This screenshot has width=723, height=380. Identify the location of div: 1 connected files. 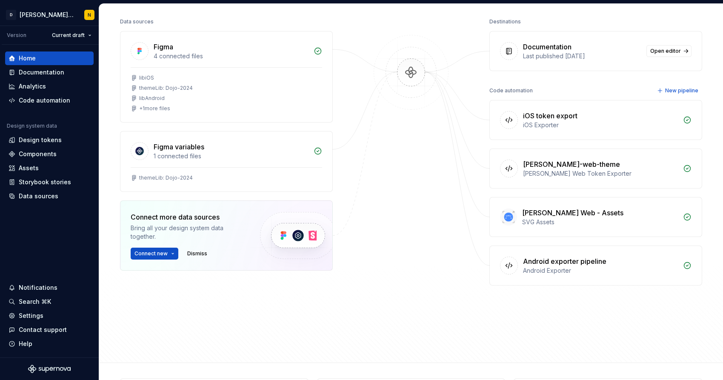
(231, 156).